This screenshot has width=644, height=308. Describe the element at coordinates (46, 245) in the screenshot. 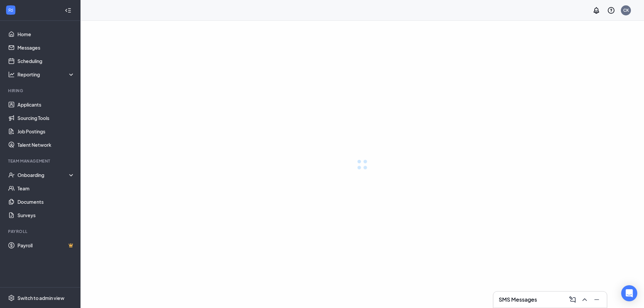

I see `a: PayrollCrown` at that location.